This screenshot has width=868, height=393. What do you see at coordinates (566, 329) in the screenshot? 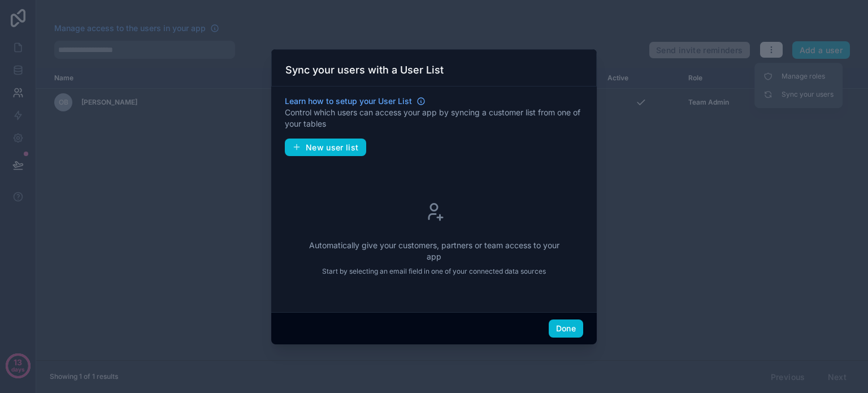
I see `button: Done` at bounding box center [566, 329].